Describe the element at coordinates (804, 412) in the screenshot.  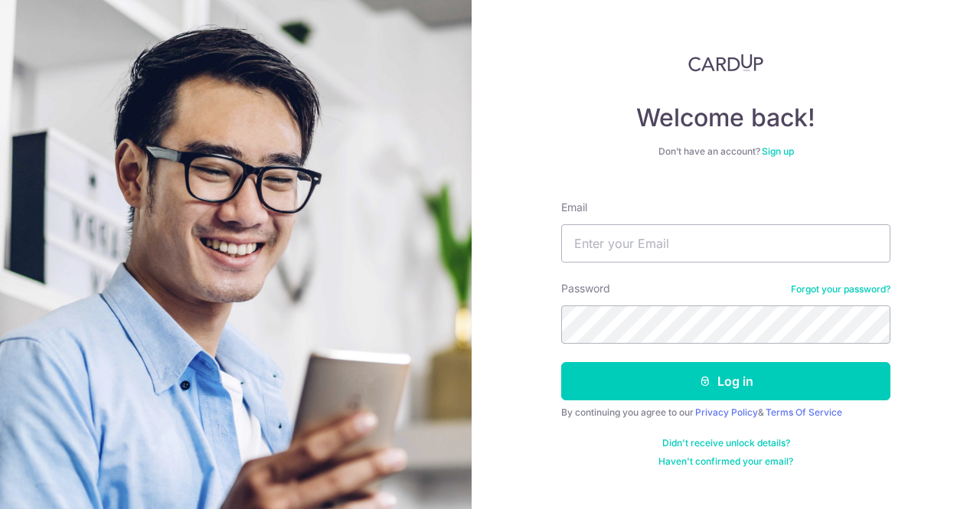
I see `a: Terms Of Service` at that location.